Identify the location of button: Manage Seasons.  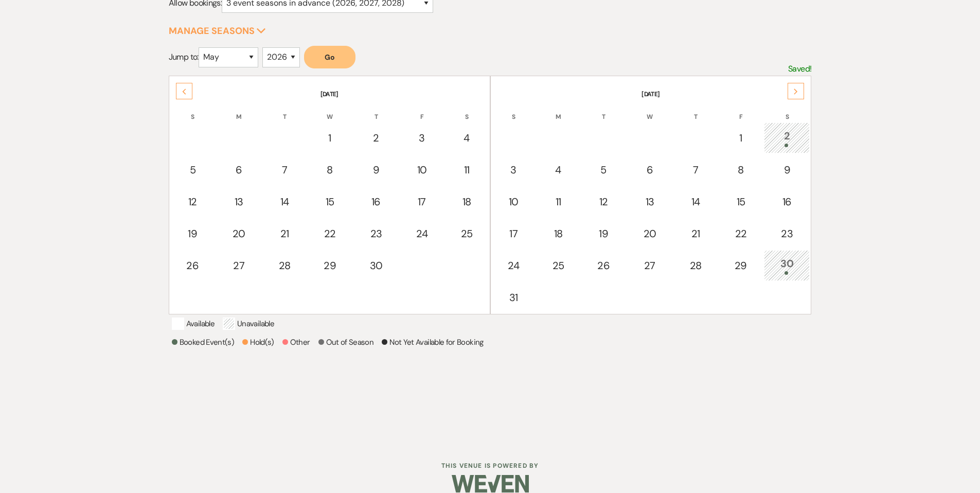
(217, 31).